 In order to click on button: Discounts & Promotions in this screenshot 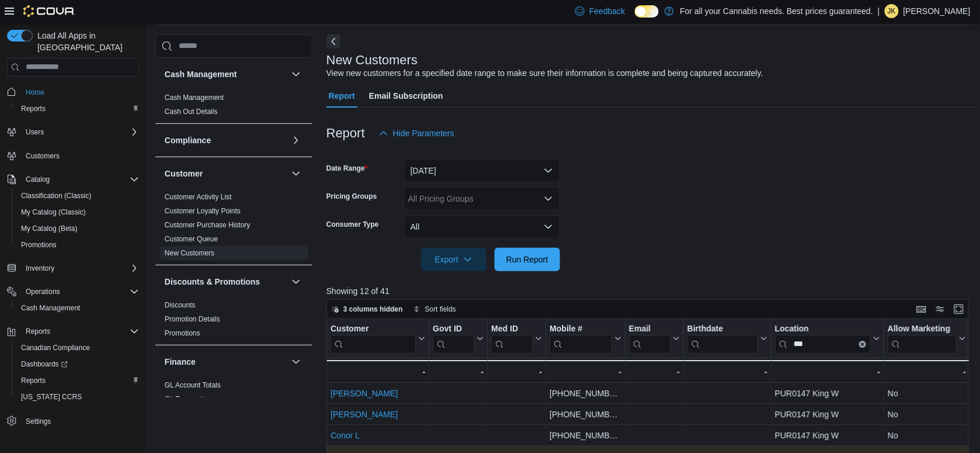, I will do `click(226, 282)`.